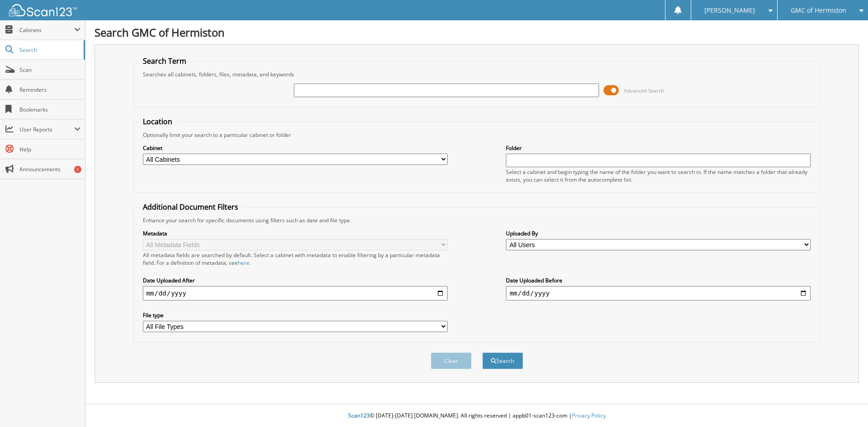  I want to click on div: Searches all cabinets, folders, files, metadata, and keywords, so click(477, 74).